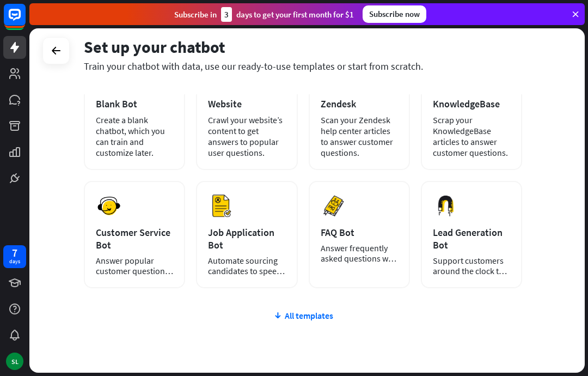 Image resolution: width=588 pixels, height=376 pixels. I want to click on div: Job Application Bot, so click(246, 239).